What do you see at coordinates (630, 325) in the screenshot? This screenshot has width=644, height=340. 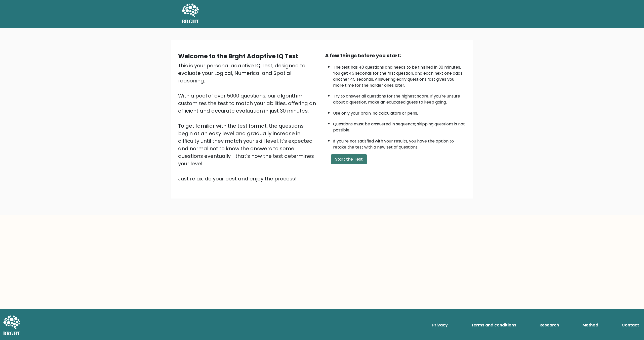 I see `a: Contact` at bounding box center [630, 325].